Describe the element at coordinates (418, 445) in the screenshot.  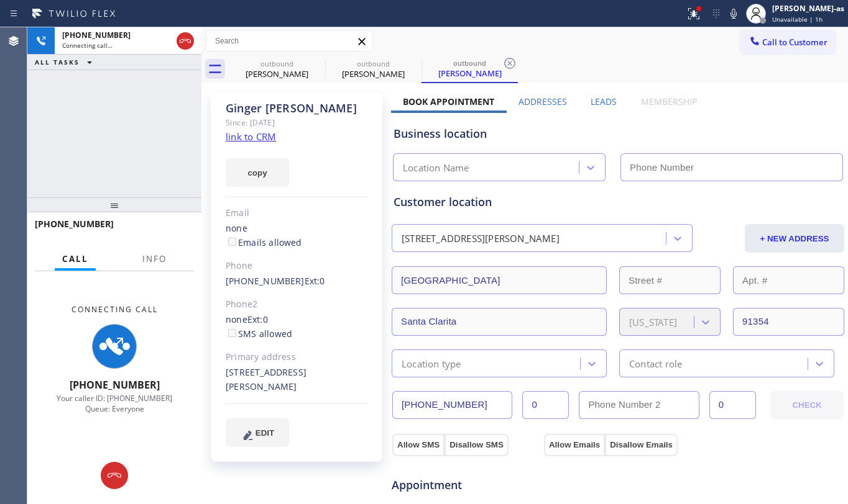
I see `button: Allow SMS` at that location.